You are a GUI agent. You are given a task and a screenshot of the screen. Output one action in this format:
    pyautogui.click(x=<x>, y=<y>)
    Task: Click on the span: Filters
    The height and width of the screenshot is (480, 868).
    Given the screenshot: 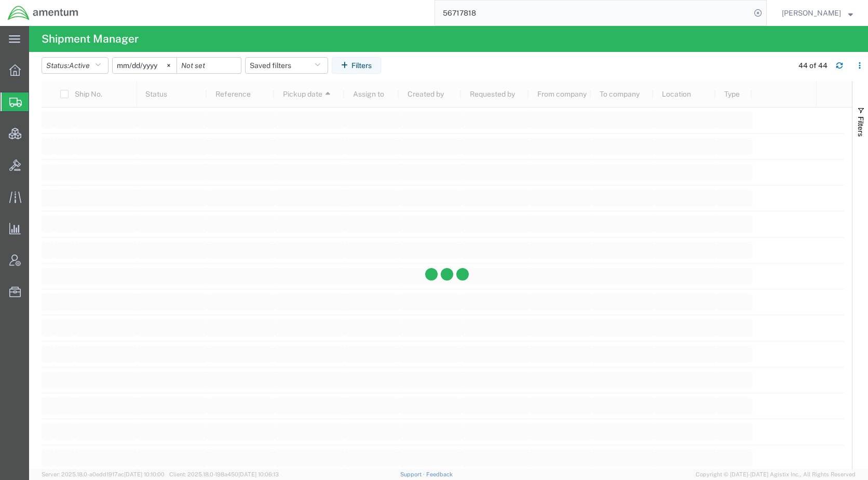 What is the action you would take?
    pyautogui.click(x=860, y=126)
    